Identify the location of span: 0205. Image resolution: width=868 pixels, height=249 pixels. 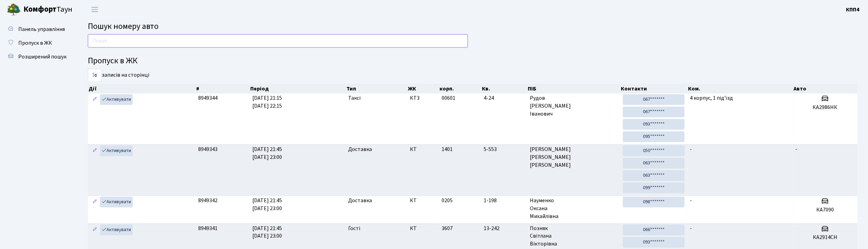
(447, 201).